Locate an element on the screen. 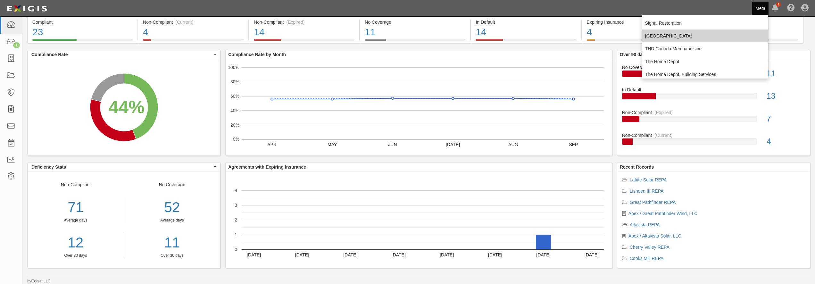  a: The Home Depot, Building Services is located at coordinates (705, 74).